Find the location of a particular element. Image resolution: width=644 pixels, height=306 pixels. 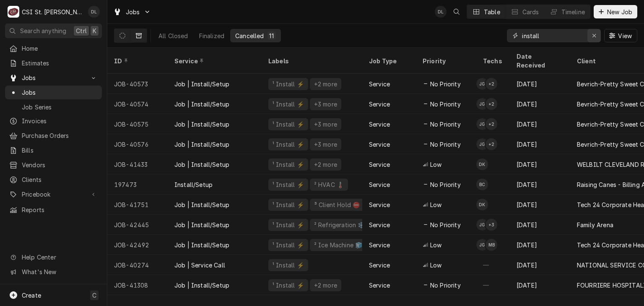

div: JOB-40575 is located at coordinates (137, 124).